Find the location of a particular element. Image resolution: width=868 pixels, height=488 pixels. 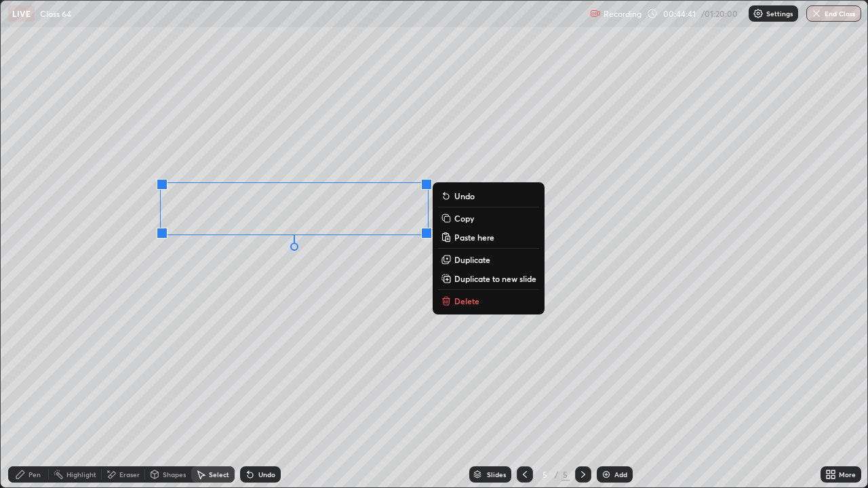

p: Recording is located at coordinates (622, 14).